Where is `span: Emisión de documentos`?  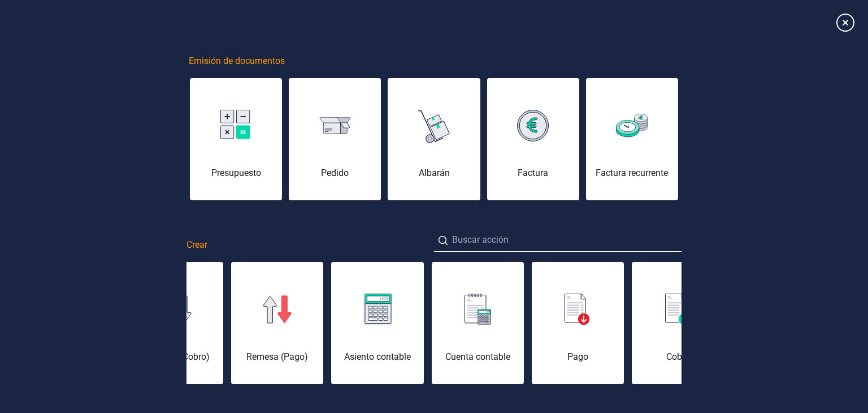 span: Emisión de documentos is located at coordinates (236, 61).